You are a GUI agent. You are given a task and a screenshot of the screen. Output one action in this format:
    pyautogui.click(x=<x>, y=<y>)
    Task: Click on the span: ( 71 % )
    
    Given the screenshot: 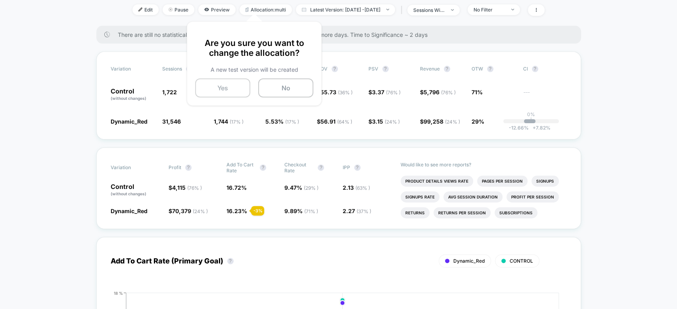 What is the action you would take?
    pyautogui.click(x=311, y=211)
    